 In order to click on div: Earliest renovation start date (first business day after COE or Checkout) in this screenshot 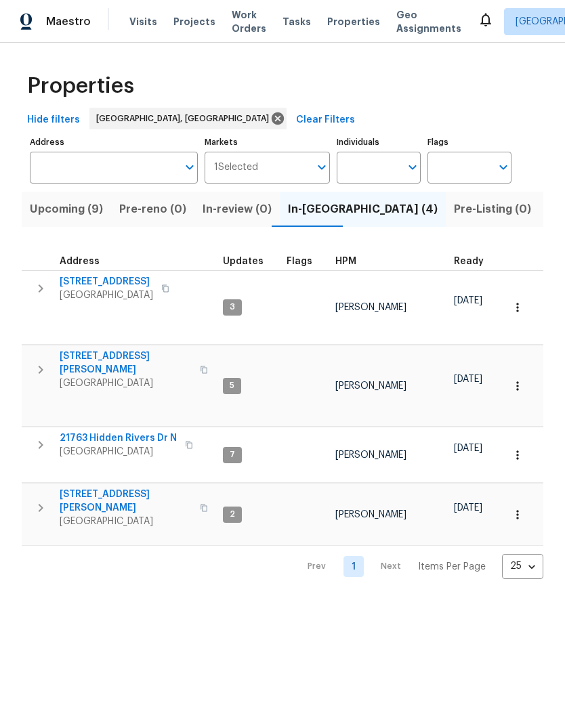, I will do `click(474, 261)`.